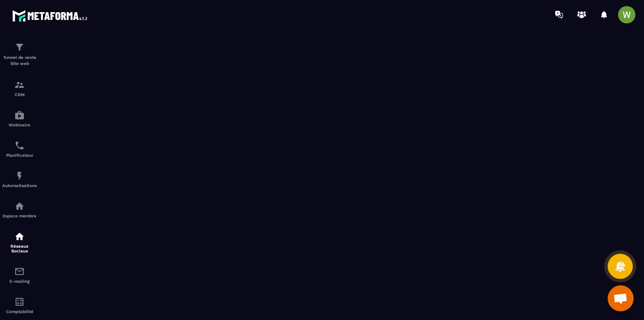  I want to click on a: schedulerschedulerPlanificateur, so click(19, 149).